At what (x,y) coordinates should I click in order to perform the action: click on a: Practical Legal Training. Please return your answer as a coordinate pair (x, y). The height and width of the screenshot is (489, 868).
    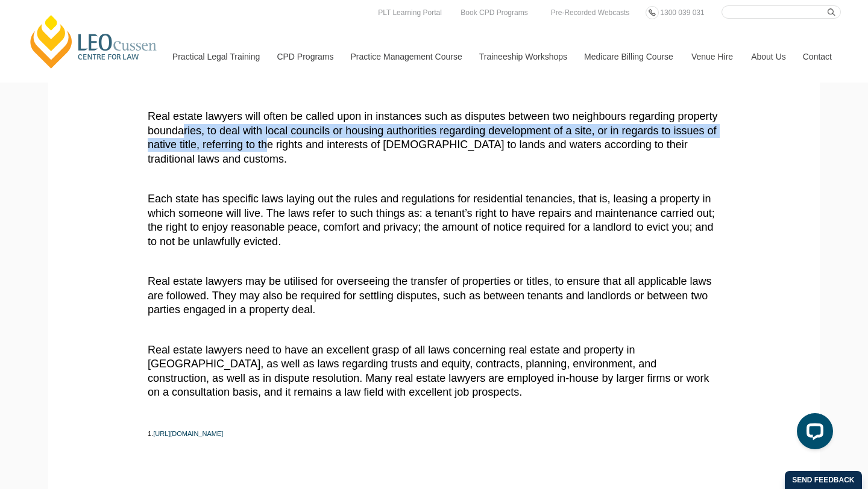
    Looking at the image, I should click on (216, 57).